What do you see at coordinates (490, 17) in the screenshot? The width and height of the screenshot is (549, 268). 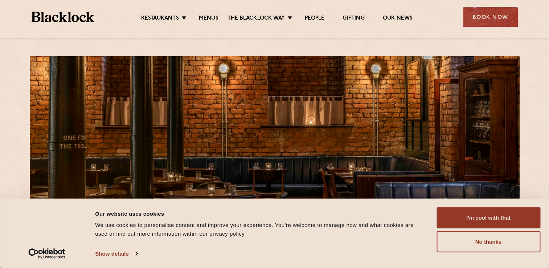 I see `div: Book Now` at bounding box center [490, 17].